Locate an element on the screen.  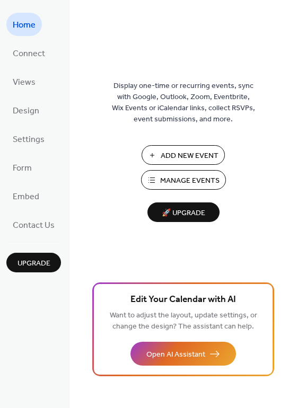
a: Connect is located at coordinates (29, 53).